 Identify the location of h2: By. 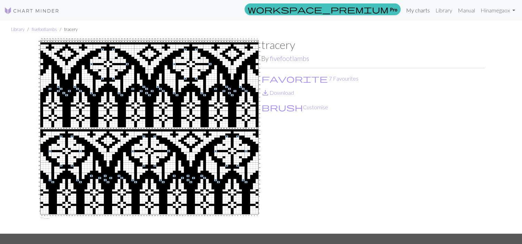
(373, 58).